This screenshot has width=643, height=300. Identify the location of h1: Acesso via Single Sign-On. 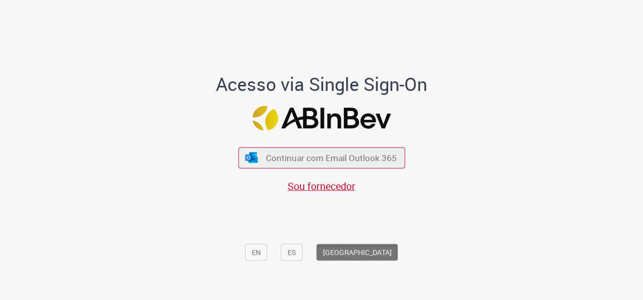
(322, 84).